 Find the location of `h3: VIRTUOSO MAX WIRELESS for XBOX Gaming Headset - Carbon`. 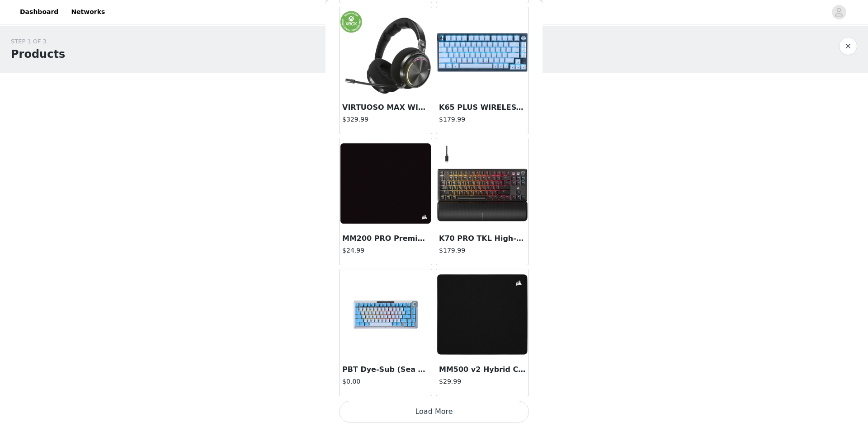

h3: VIRTUOSO MAX WIRELESS for XBOX Gaming Headset - Carbon is located at coordinates (386, 108).